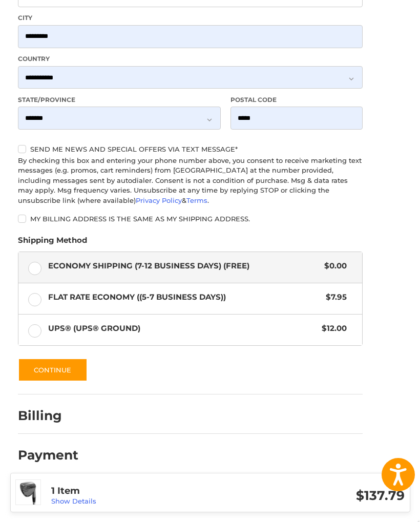 The width and height of the screenshot is (420, 522). What do you see at coordinates (197, 200) in the screenshot?
I see `a: Terms` at bounding box center [197, 200].